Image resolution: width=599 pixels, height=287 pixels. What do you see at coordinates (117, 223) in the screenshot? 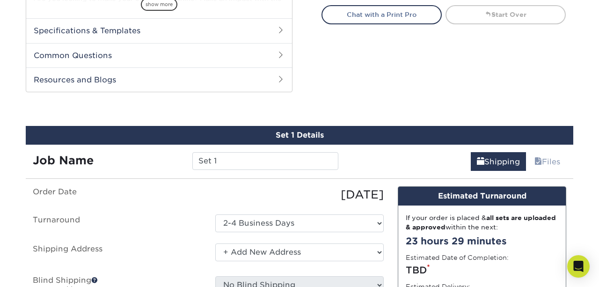
I see `label: Turnaround` at bounding box center [117, 223].